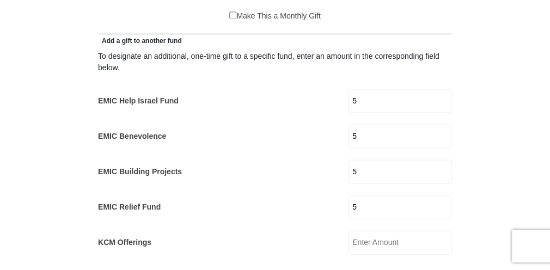 This screenshot has width=550, height=270. What do you see at coordinates (232, 15) in the screenshot?
I see `input: Make This a Monthly Gift` at bounding box center [232, 15].